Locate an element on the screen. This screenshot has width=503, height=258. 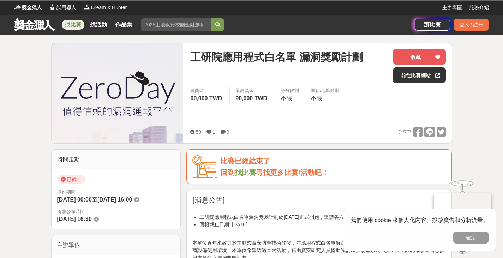
div: 身分限制 is located at coordinates (290, 91).